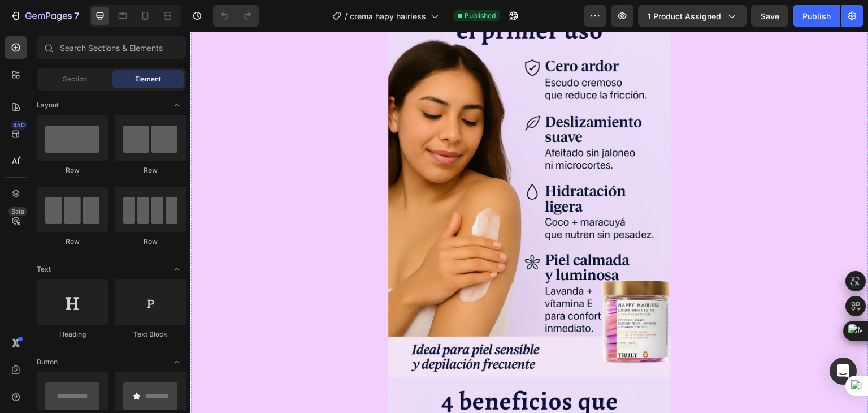 The image size is (868, 413). Describe the element at coordinates (817, 16) in the screenshot. I see `button: Publish` at that location.